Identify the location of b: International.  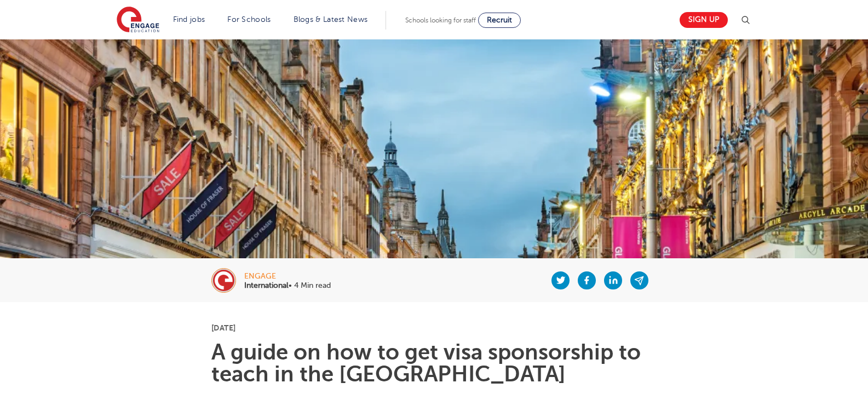
(266, 285).